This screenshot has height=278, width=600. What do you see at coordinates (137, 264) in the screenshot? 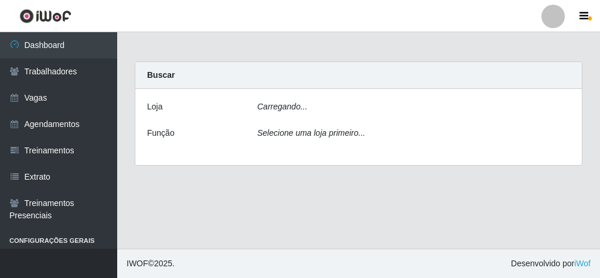
I see `span: IWOF` at bounding box center [137, 264].